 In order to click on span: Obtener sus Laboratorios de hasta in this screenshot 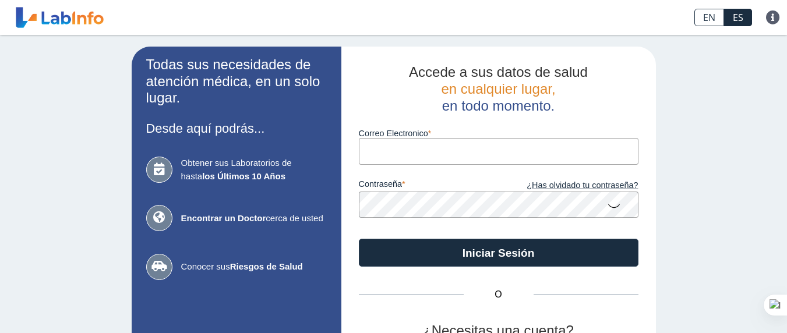, I will do `click(254, 169)`.